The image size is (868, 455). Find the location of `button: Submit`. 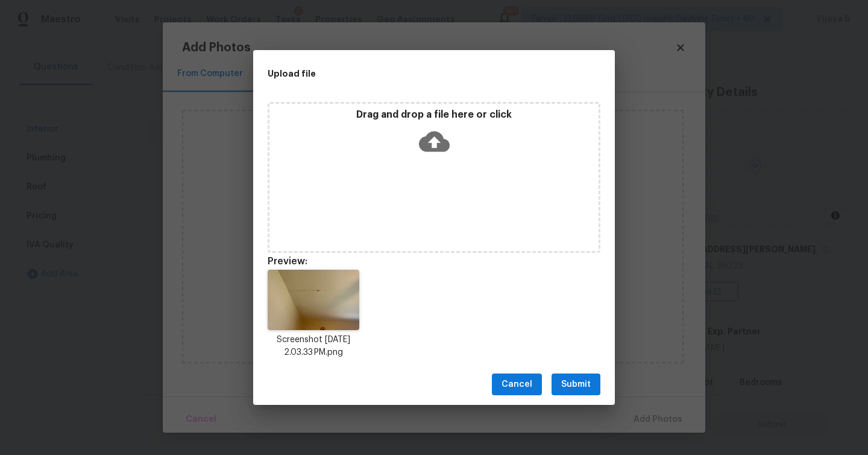

button: Submit is located at coordinates (576, 385).